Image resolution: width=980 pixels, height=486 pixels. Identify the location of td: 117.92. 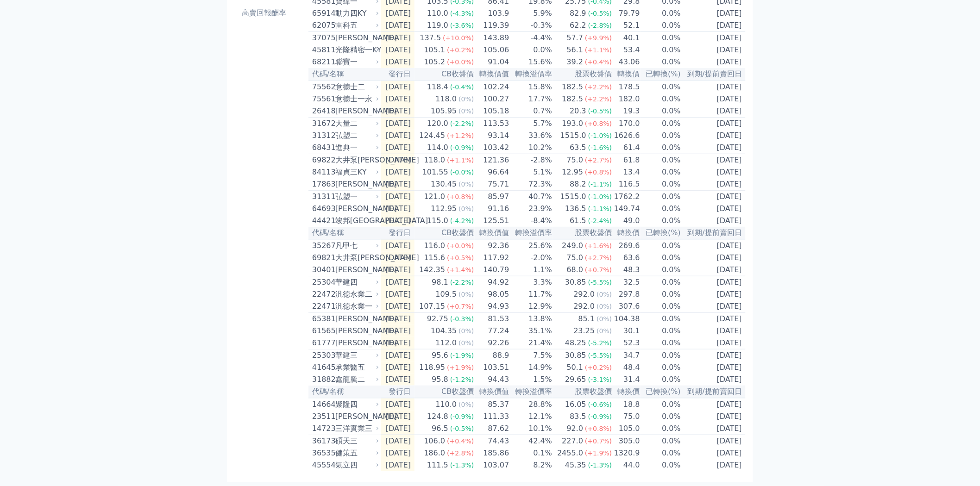
(492, 258).